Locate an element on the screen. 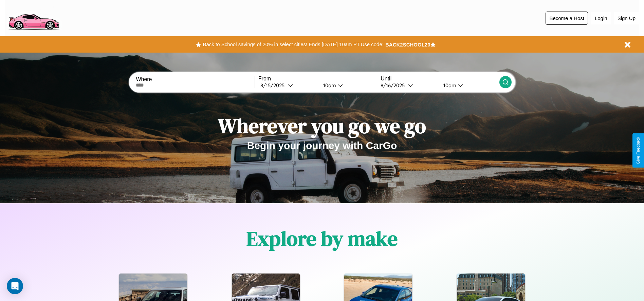  button: Login is located at coordinates (601, 18).